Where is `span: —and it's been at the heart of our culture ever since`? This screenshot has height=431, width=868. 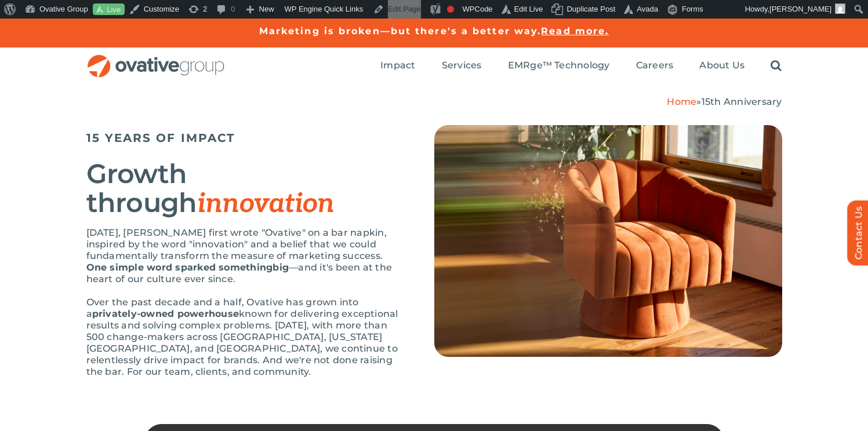
span: —and it's been at the heart of our culture ever since is located at coordinates (239, 273).